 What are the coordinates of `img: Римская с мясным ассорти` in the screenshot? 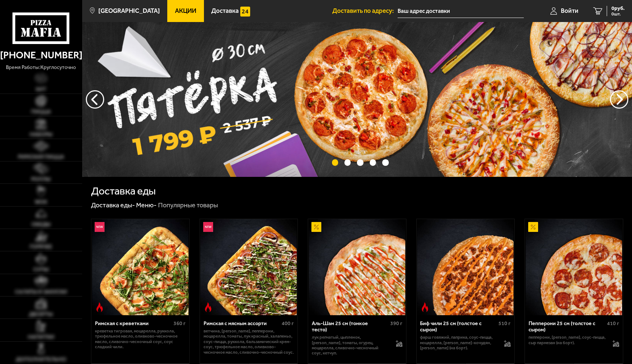 It's located at (248, 267).